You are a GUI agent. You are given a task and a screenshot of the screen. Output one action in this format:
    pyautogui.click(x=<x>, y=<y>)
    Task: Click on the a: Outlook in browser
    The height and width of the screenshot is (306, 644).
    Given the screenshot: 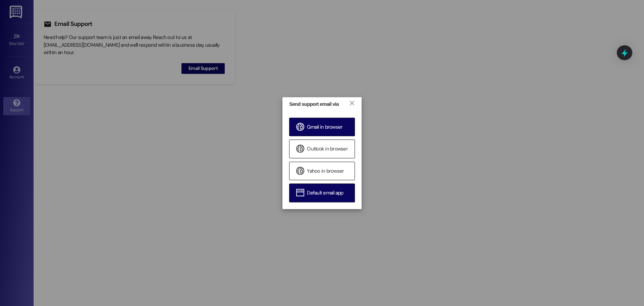 What is the action you would take?
    pyautogui.click(x=322, y=149)
    